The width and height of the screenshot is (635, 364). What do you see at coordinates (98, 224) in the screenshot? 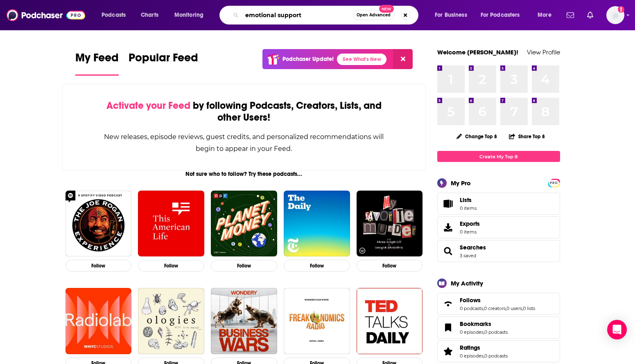
I see `a: The Joe Rogan Experience` at bounding box center [98, 224].